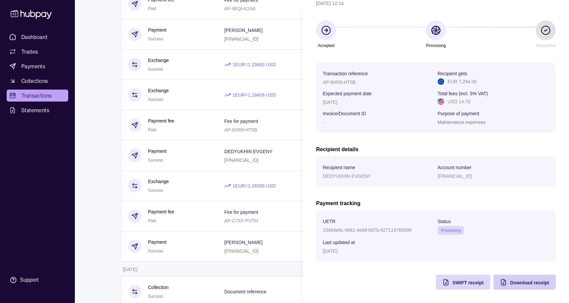 The height and width of the screenshot is (303, 569). What do you see at coordinates (344, 113) in the screenshot?
I see `p: Invoice/Document ID` at bounding box center [344, 113].